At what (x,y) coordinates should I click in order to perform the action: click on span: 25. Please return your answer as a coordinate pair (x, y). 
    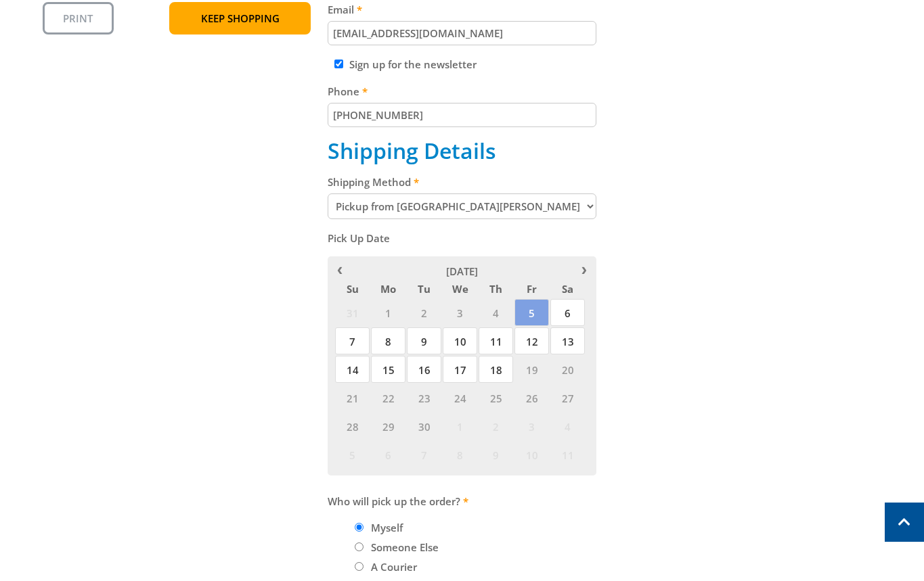
    Looking at the image, I should click on (495, 398).